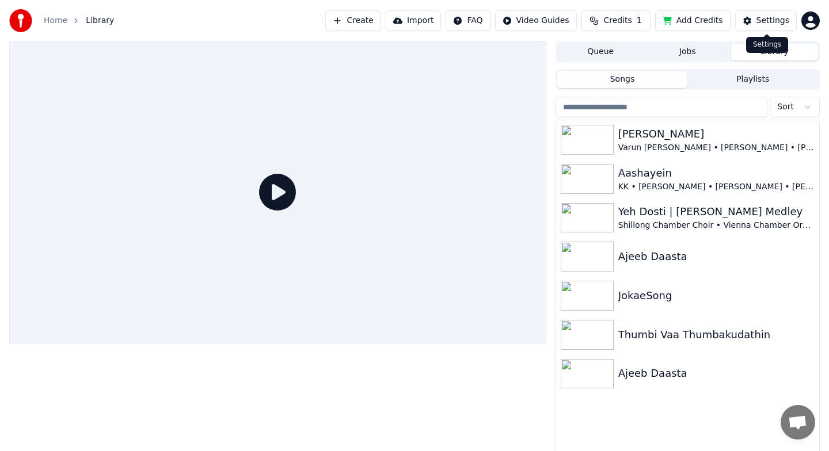 This screenshot has width=829, height=451. I want to click on span: Sort, so click(785, 107).